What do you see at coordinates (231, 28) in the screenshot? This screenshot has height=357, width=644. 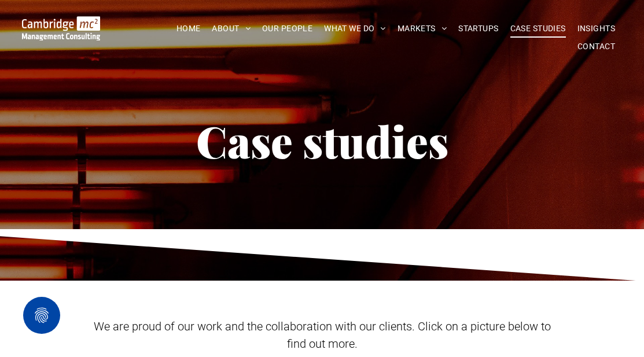 I see `a: ABOUT` at bounding box center [231, 28].